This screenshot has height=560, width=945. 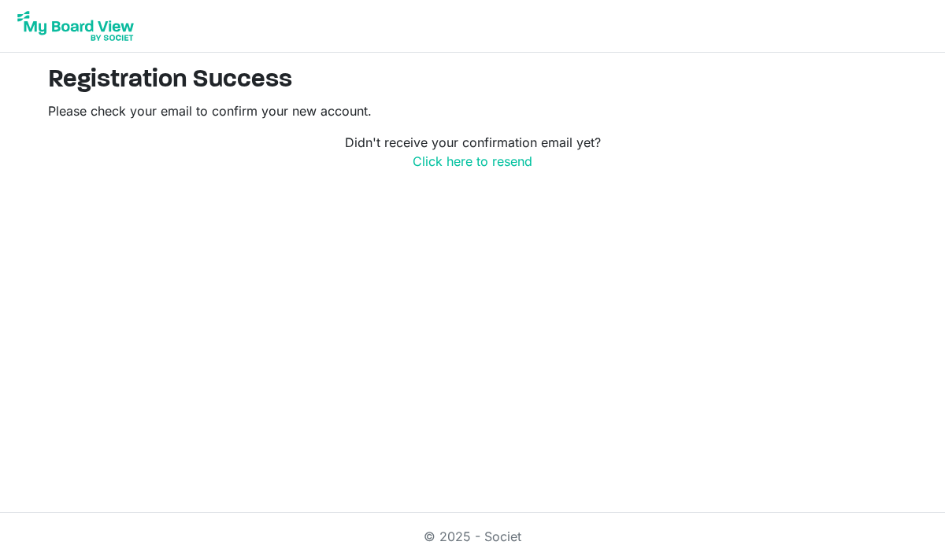 I want to click on a: Click here to resend, so click(x=472, y=161).